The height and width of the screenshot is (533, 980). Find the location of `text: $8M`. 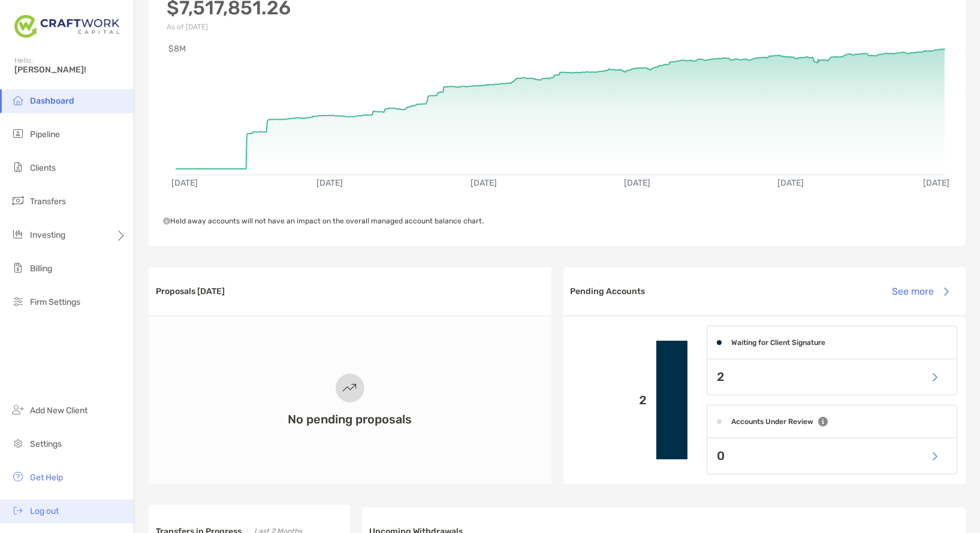

text: $8M is located at coordinates (177, 48).